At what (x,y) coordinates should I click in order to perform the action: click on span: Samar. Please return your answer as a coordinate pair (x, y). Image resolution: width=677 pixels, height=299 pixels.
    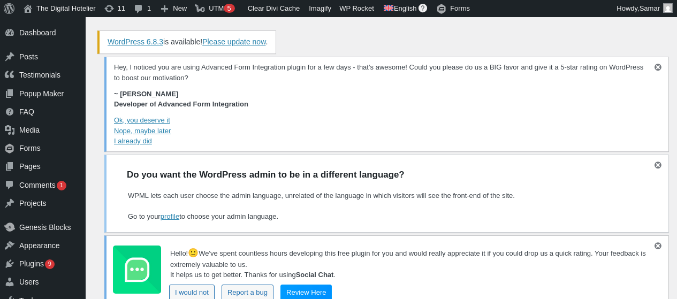
    Looking at the image, I should click on (650, 8).